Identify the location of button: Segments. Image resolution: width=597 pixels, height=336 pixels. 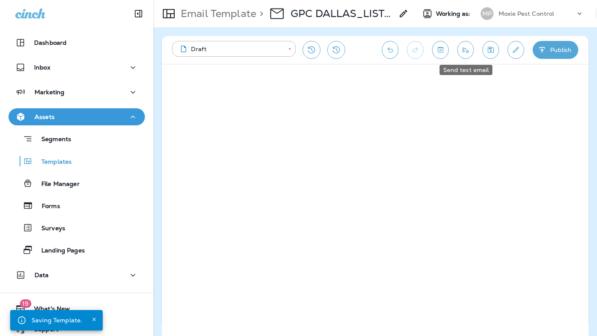
(77, 138).